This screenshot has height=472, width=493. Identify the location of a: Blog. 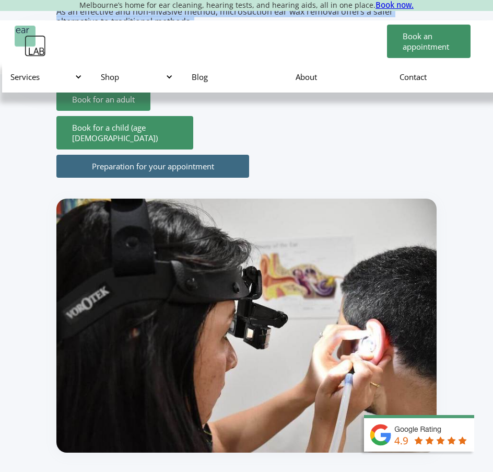
(235, 77).